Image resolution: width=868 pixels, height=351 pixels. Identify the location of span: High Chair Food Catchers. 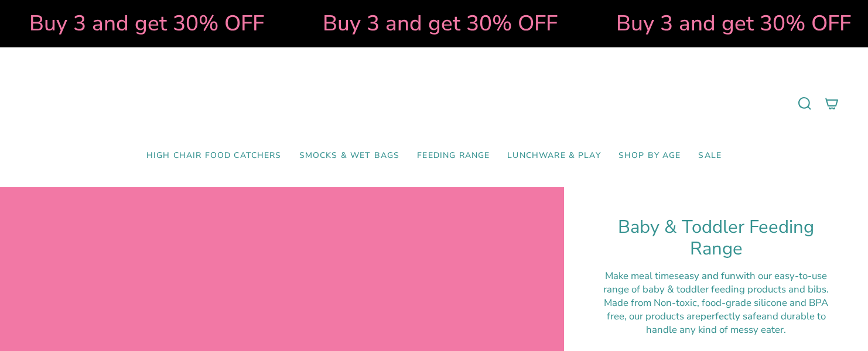
(213, 156).